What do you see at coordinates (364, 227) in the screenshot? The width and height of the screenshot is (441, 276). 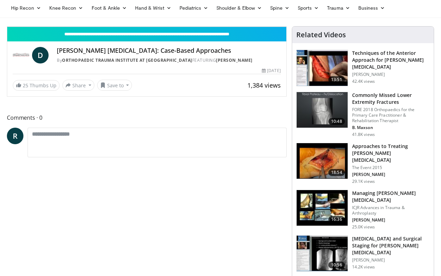 I see `p: 25.0K views` at bounding box center [364, 227].